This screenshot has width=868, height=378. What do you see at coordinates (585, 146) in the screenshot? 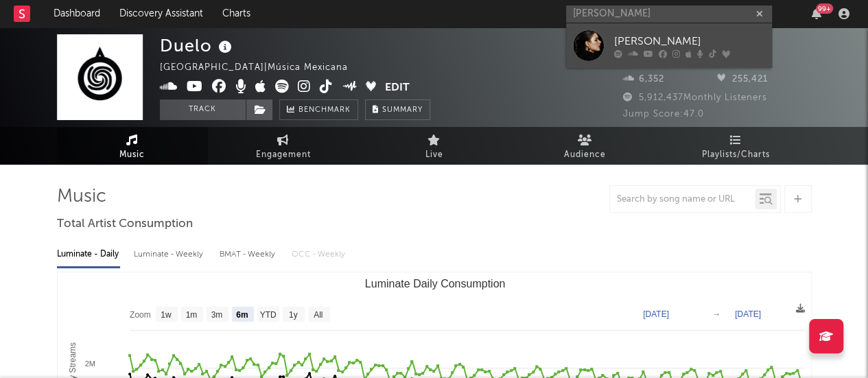
I see `a: Audience` at bounding box center [585, 146].